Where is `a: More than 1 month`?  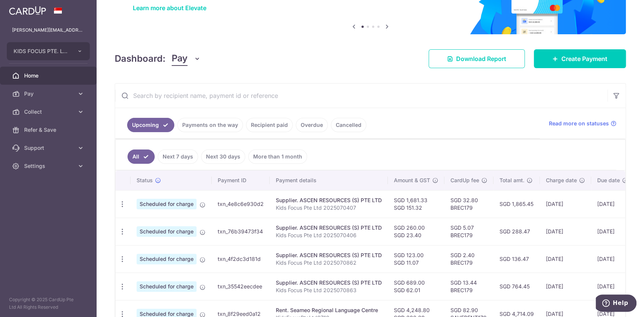
a: More than 1 month is located at coordinates (277, 157).